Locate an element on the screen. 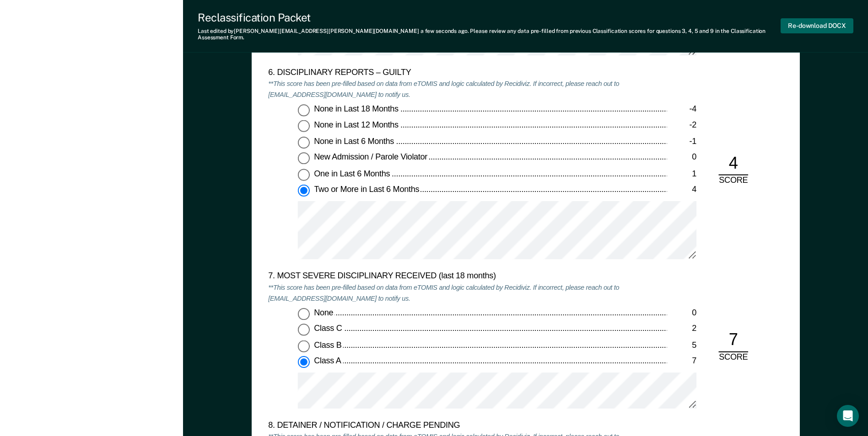  div: 8. DETAINER / NOTIFICATION / CHARGE PENDING is located at coordinates (467, 426).